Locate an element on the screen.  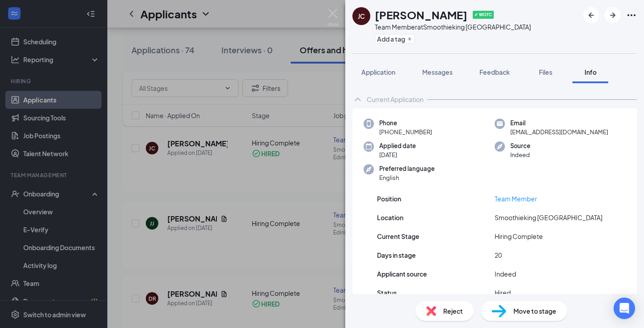
span: Hired is located at coordinates (503, 293).